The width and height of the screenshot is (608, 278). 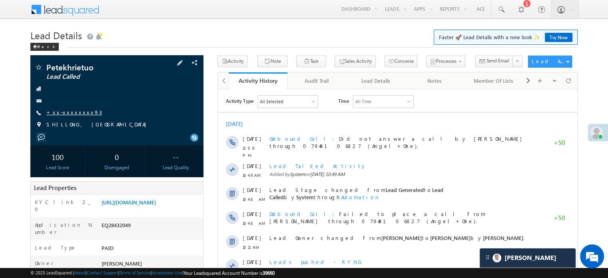 I want to click on div: Activity History, so click(x=258, y=80).